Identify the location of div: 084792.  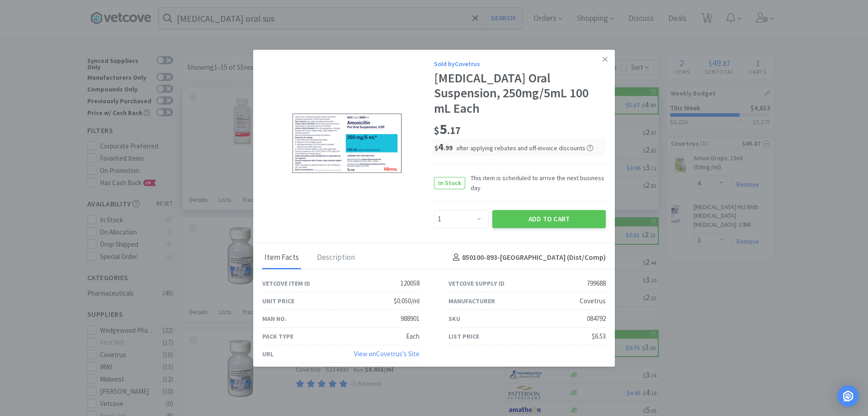
(596, 319).